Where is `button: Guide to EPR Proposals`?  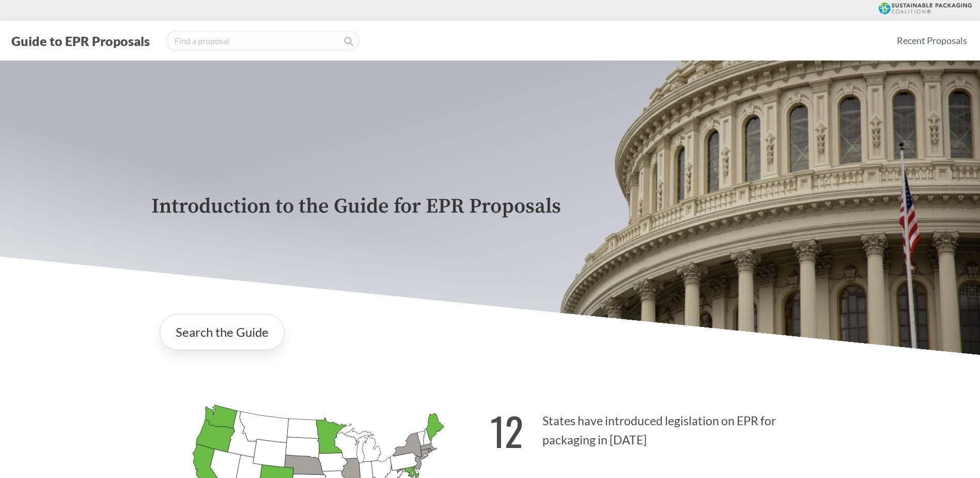
button: Guide to EPR Proposals is located at coordinates (81, 41).